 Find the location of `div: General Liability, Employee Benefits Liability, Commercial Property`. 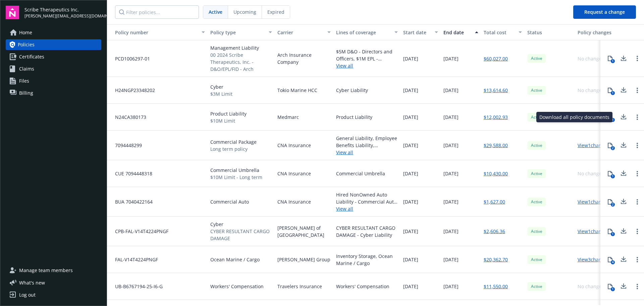

div: General Liability, Employee Benefits Liability, Commercial Property is located at coordinates (367, 142).